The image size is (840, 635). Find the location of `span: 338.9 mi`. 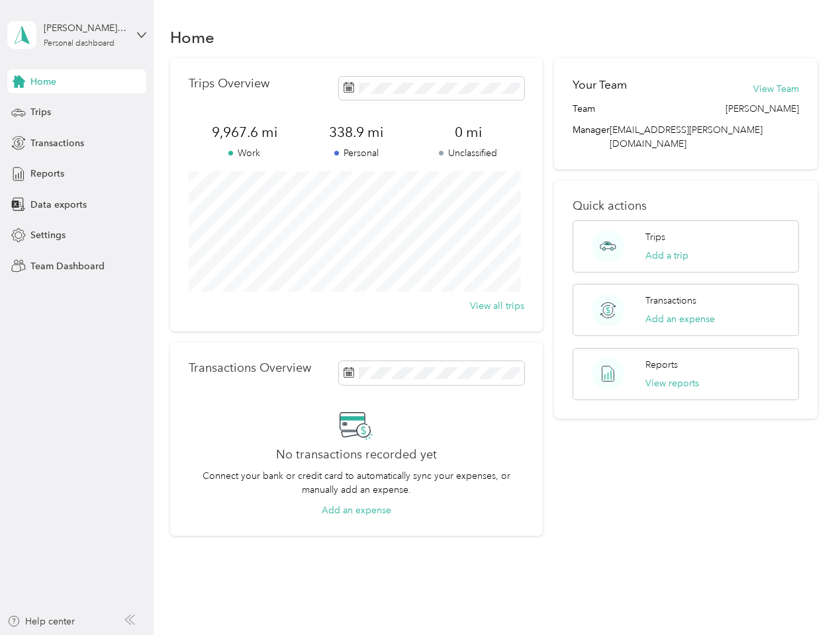

span: 338.9 mi is located at coordinates (356, 132).